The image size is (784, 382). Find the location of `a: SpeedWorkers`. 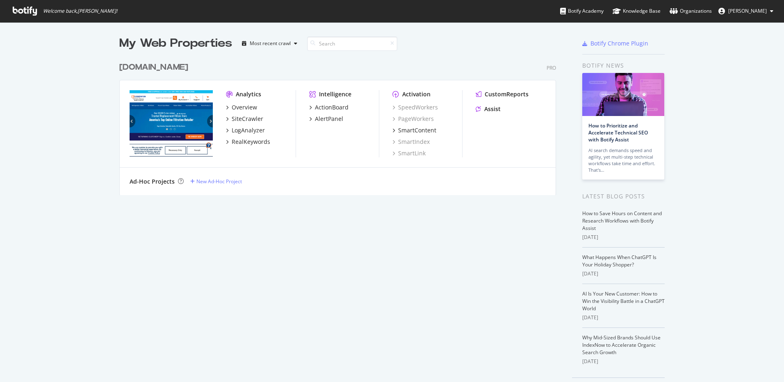

a: SpeedWorkers is located at coordinates (415, 107).